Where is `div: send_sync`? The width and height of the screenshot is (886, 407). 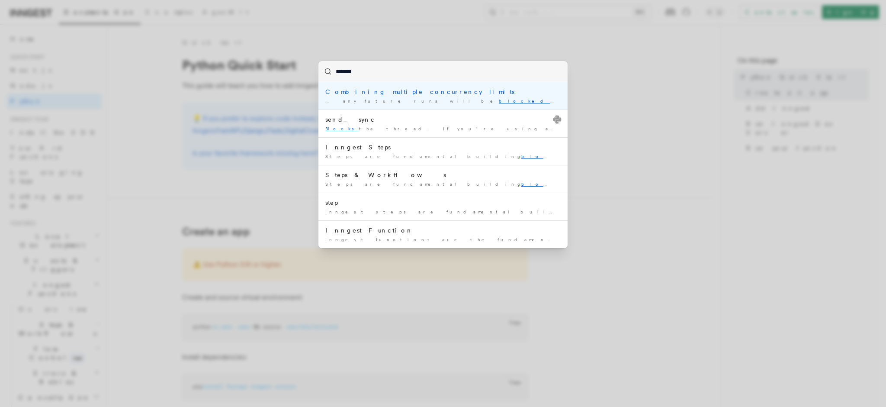
div: send_sync is located at coordinates (443, 119).